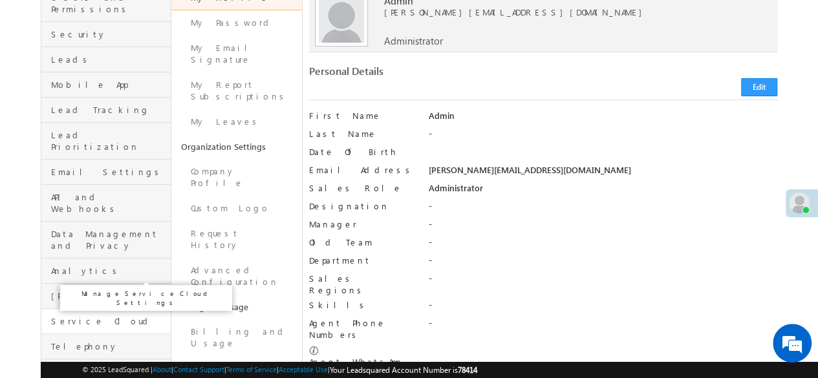 The width and height of the screenshot is (818, 378). Describe the element at coordinates (106, 321) in the screenshot. I see `a: Service Cloud` at that location.